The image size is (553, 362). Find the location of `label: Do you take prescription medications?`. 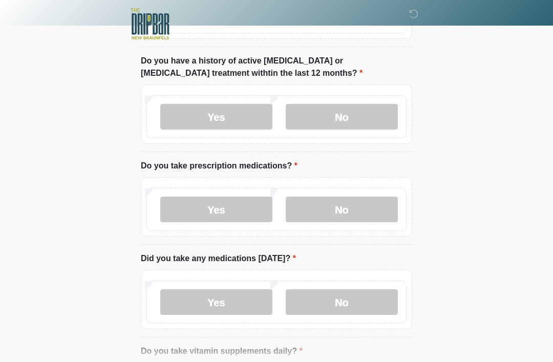

label: Do you take prescription medications? is located at coordinates (219, 166).